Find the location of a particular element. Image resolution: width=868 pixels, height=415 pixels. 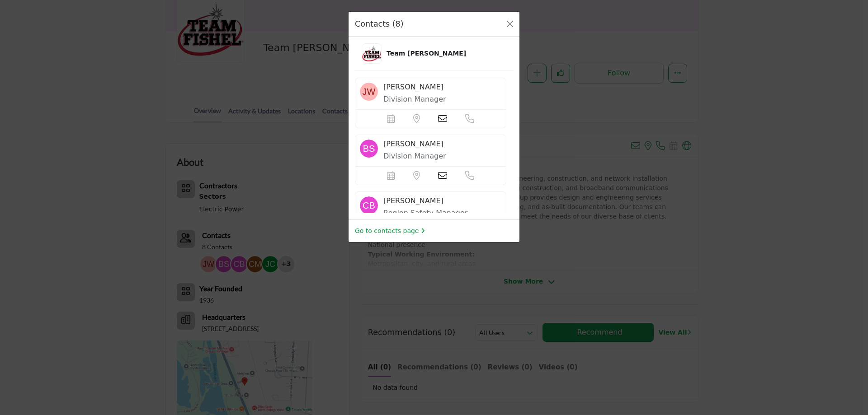

button: Close is located at coordinates (510, 24).